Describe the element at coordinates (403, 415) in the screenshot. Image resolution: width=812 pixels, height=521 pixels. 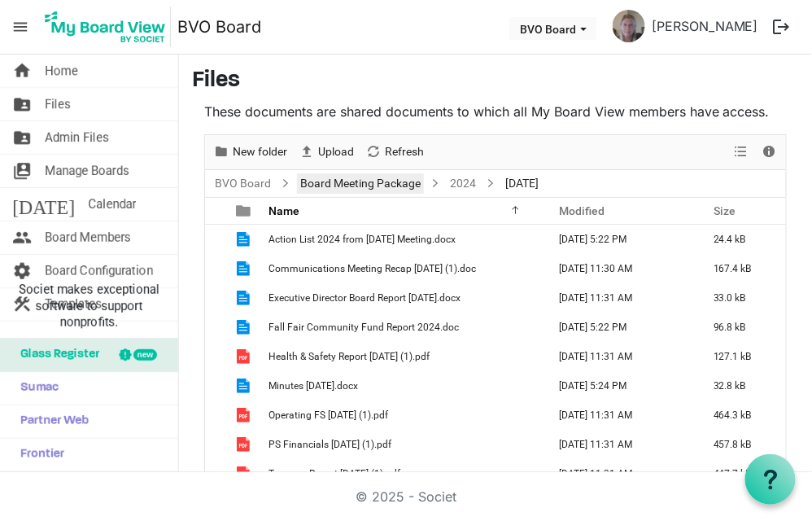
I see `td: Operating FS Aug 24 (1).pdf is template cell column header Name` at that location.